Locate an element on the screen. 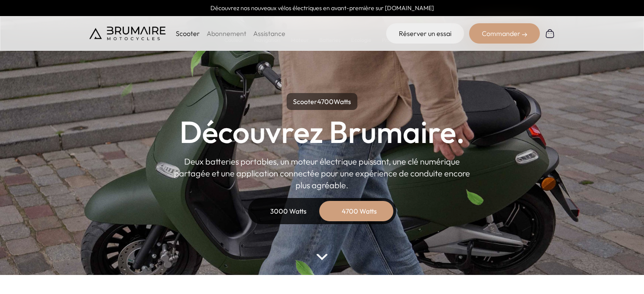  div: Commander is located at coordinates (504, 34).